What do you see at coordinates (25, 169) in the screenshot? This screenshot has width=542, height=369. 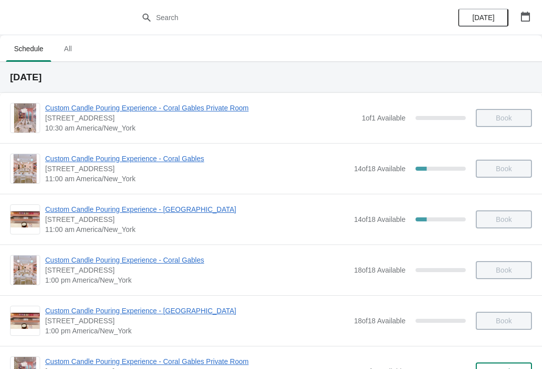 I see `img: Custom Candle Pouring Experience - Coral Gables | 154 Giralda Avenue, Coral Gables, FL, USA | 11:...` at bounding box center [25, 169].